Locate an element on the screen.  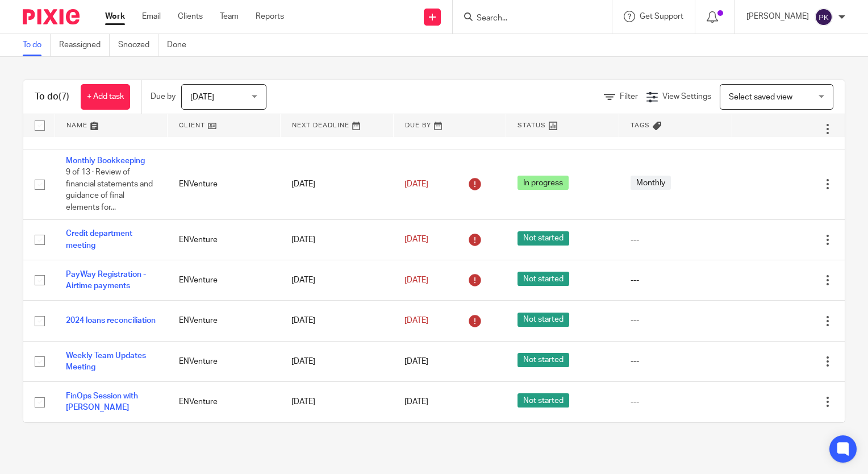
img: svg%3E is located at coordinates (824, 17).